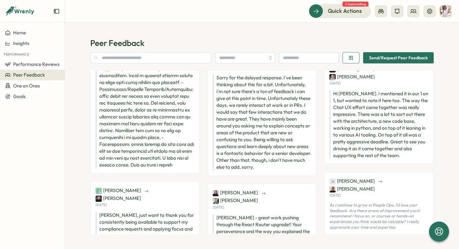  Describe the element at coordinates (262, 122) in the screenshot. I see `p: Sorry for the delayed response. I've been thinking about this for a bit. Unfortunately, i'm not s...` at that location.